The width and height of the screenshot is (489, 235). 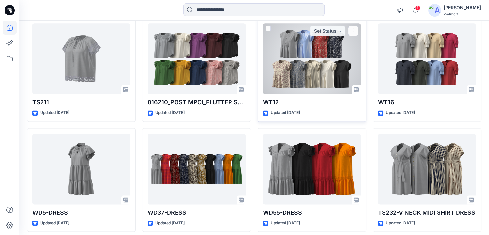 What do you see at coordinates (81, 59) in the screenshot?
I see `a: TS211` at bounding box center [81, 59].